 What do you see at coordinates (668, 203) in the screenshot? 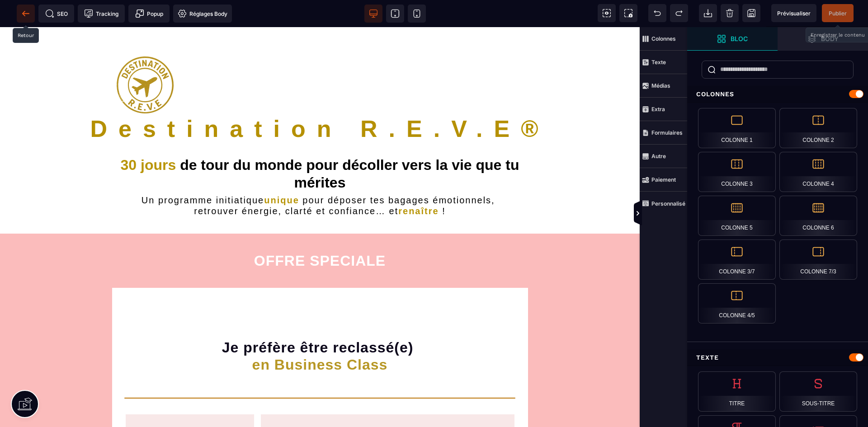
I see `strong: Personnalisé` at bounding box center [668, 203].